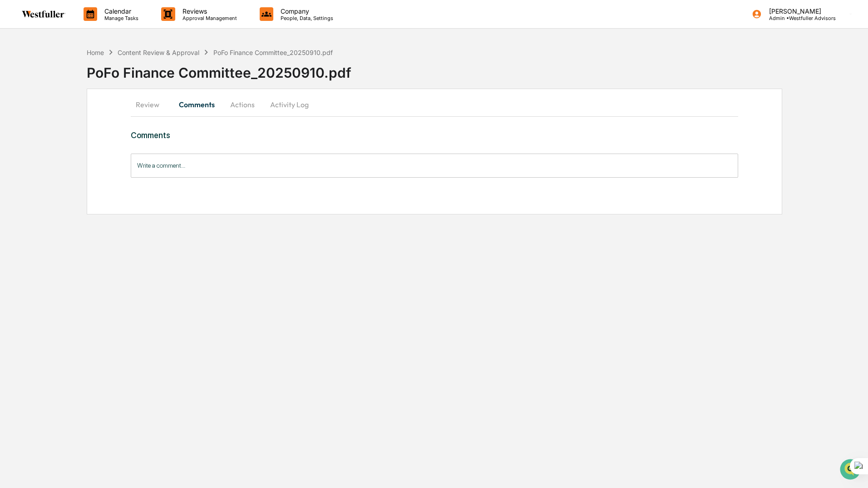 This screenshot has width=868, height=488. What do you see at coordinates (160, 78) in the screenshot?
I see `button: Start new chat` at bounding box center [160, 78].